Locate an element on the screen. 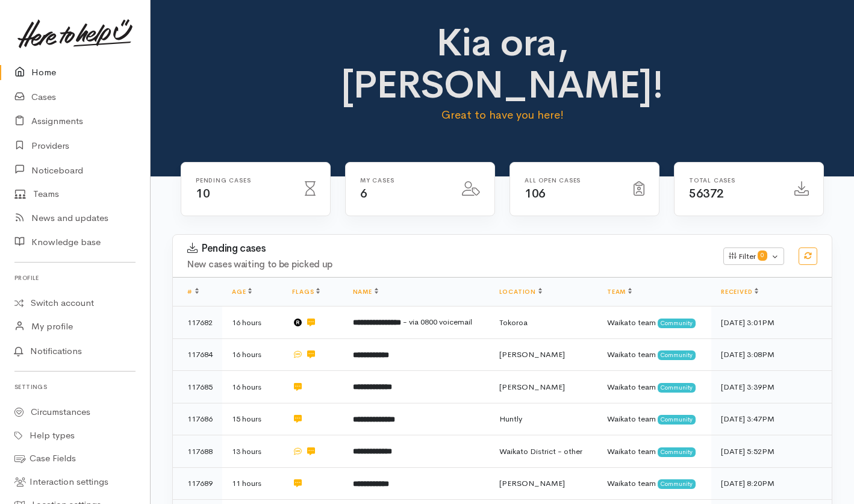  span: 0 is located at coordinates (762, 255).